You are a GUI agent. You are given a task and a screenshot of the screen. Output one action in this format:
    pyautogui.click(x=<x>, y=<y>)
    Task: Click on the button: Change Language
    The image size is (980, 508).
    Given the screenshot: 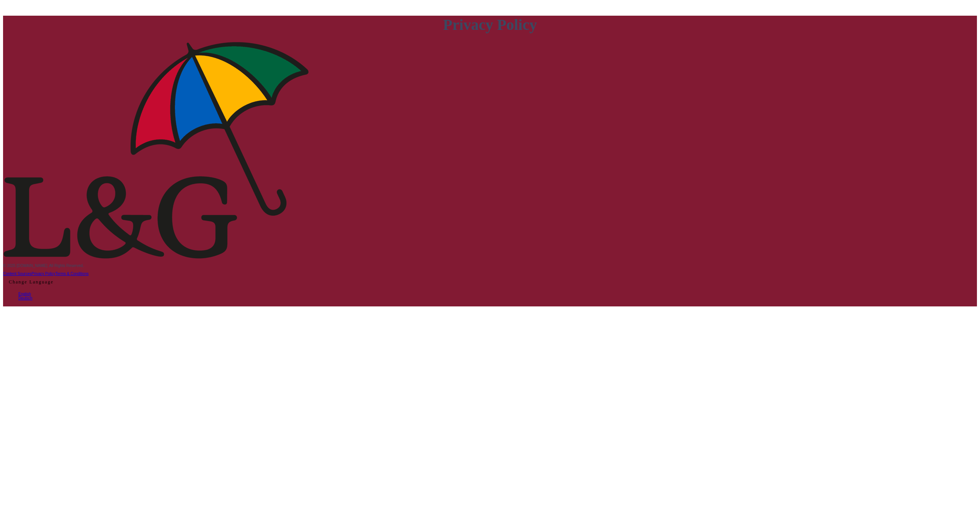 What is the action you would take?
    pyautogui.click(x=31, y=282)
    